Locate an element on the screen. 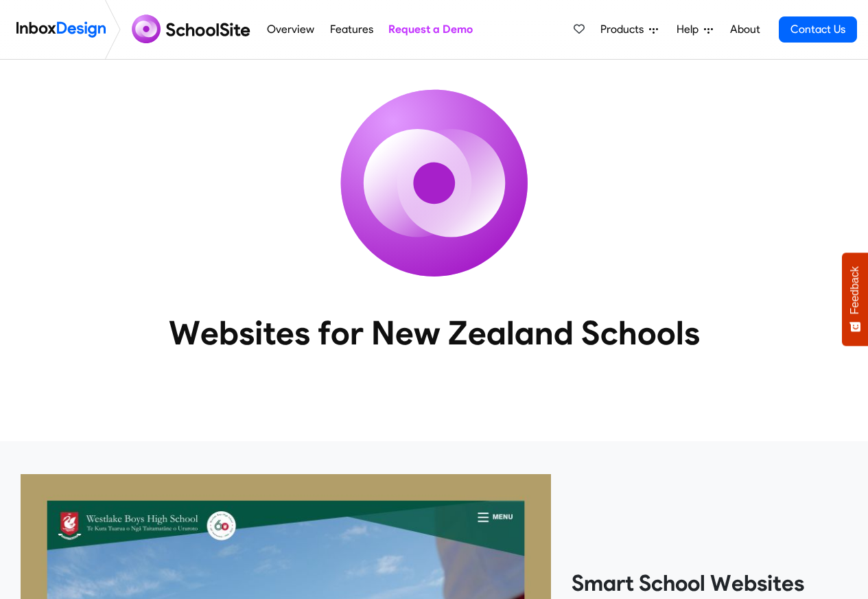 This screenshot has height=599, width=868. button: Feedback - Show survey is located at coordinates (855, 299).